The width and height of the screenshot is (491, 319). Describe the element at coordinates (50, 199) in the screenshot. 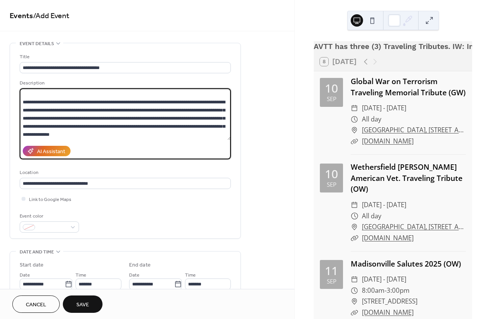

I see `span: Link to Google Maps` at that location.